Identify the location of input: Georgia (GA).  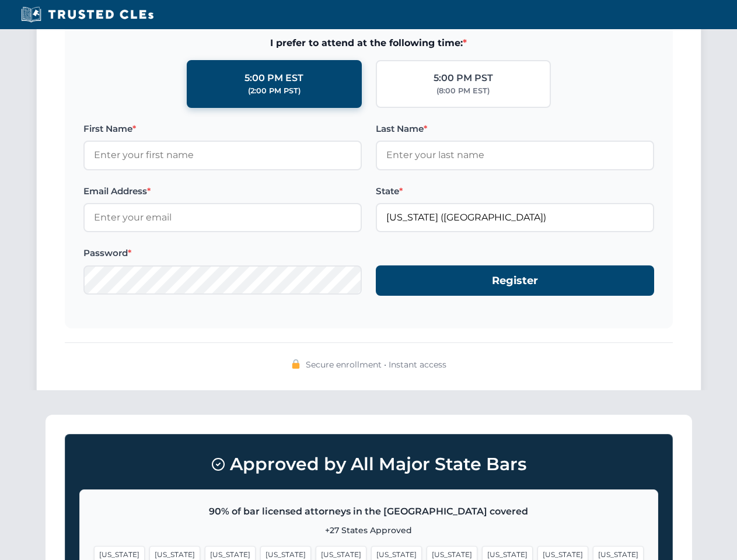
(514, 218).